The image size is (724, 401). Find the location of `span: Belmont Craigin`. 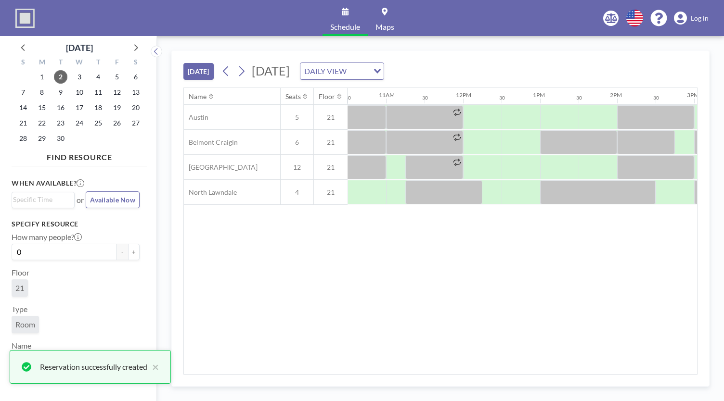

span: Belmont Craigin is located at coordinates (211, 142).